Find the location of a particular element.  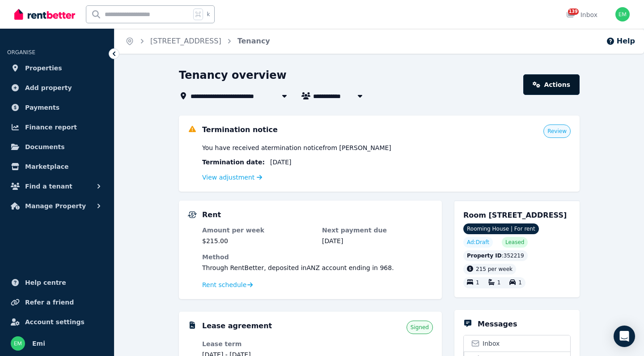

span: Through RentBetter , deposited in ANZ account ending in 968 . is located at coordinates (298, 268).